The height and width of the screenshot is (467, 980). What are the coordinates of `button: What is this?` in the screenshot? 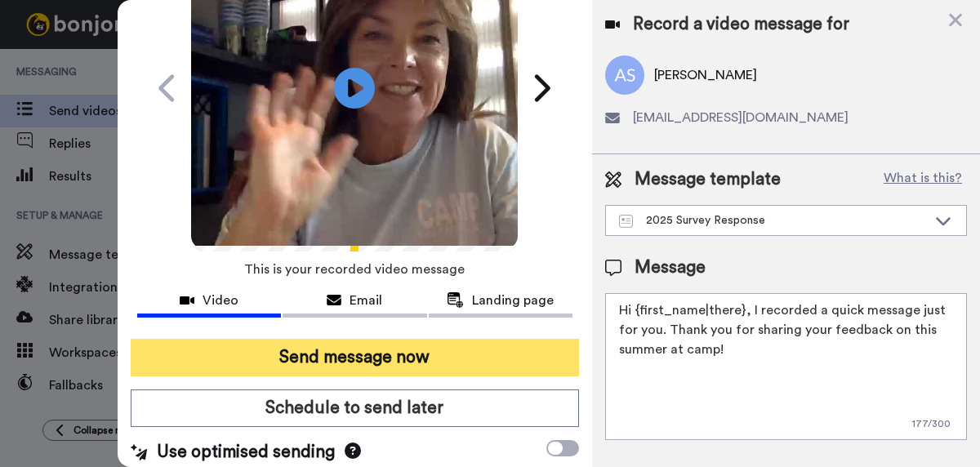 It's located at (923, 180).